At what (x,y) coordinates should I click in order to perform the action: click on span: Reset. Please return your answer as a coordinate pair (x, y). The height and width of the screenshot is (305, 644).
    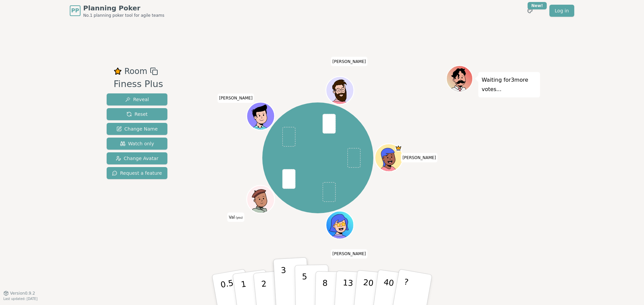
    Looking at the image, I should click on (137, 114).